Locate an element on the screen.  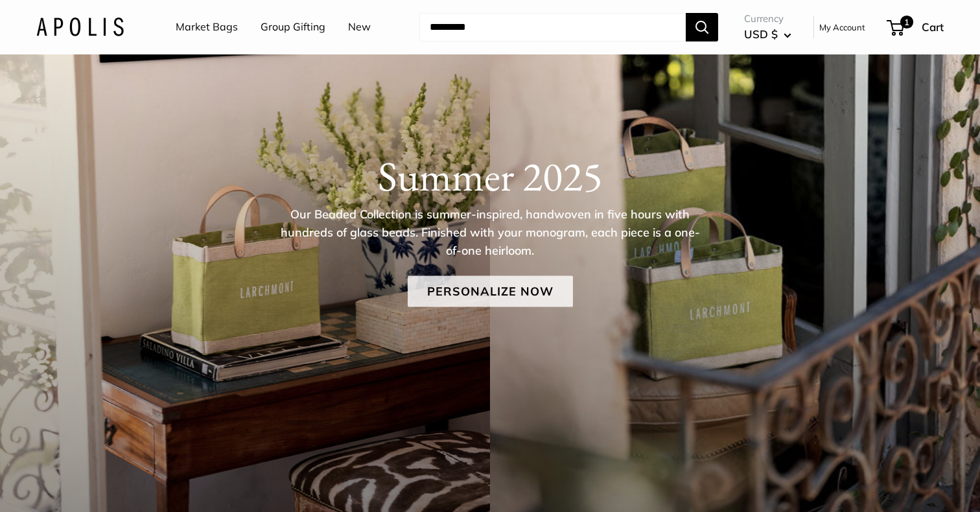
button: USD $ is located at coordinates (767, 34).